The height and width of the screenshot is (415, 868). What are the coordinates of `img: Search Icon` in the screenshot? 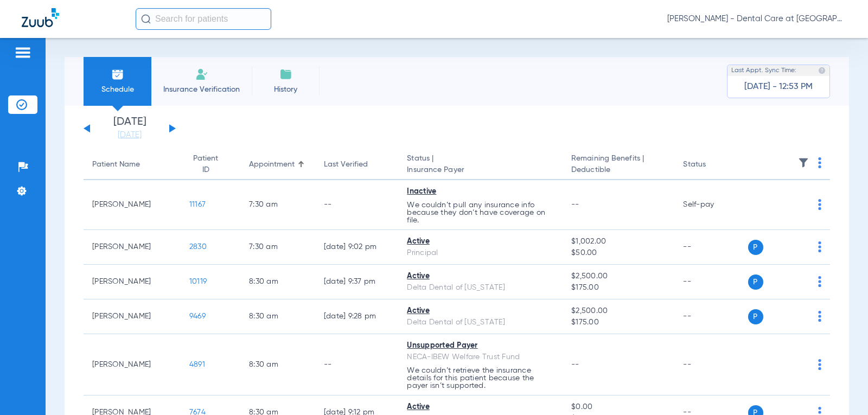 It's located at (146, 19).